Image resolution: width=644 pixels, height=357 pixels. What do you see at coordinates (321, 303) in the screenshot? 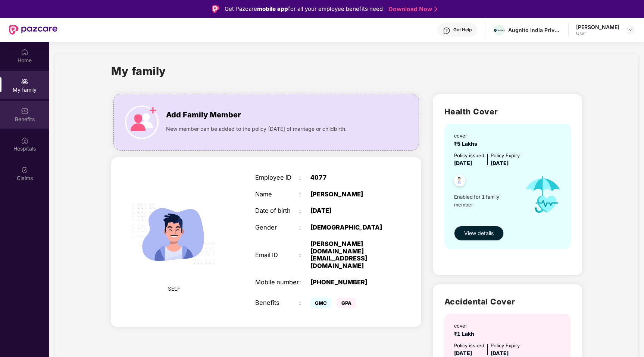
I see `span: GMC` at bounding box center [321, 303].